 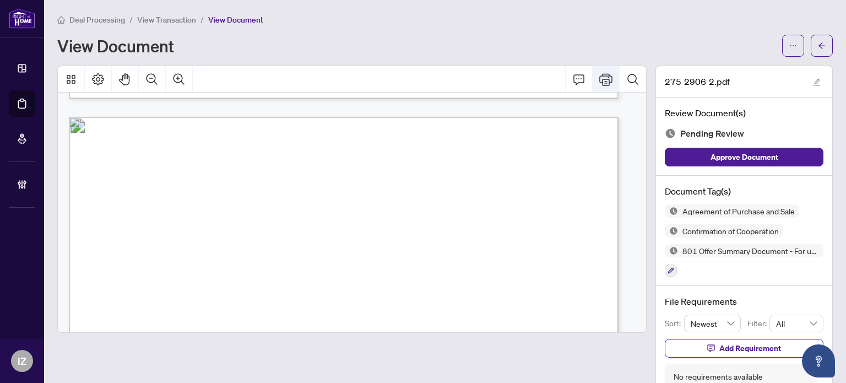 What do you see at coordinates (744, 348) in the screenshot?
I see `button: Add Requirement` at bounding box center [744, 348].